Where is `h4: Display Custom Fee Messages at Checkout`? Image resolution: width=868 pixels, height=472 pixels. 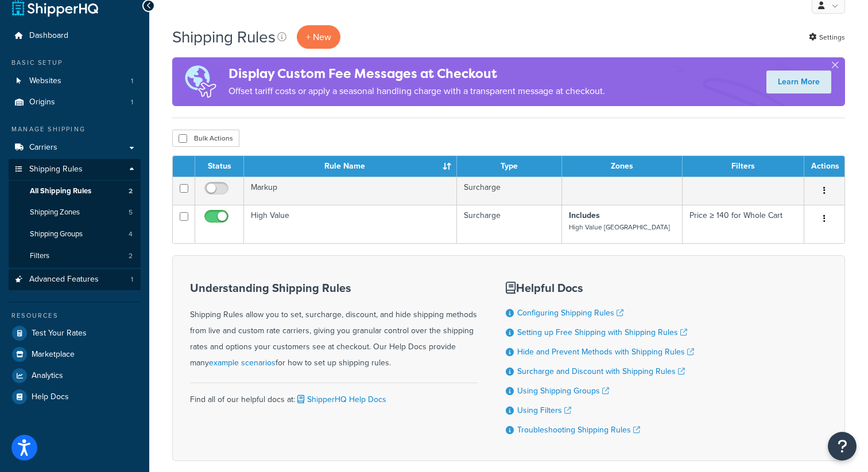 h4: Display Custom Fee Messages at Checkout is located at coordinates (417, 73).